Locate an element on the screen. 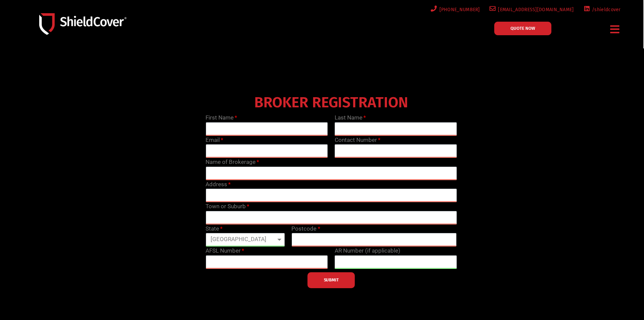 The image size is (644, 320). a: /shieldcover is located at coordinates (601, 10).